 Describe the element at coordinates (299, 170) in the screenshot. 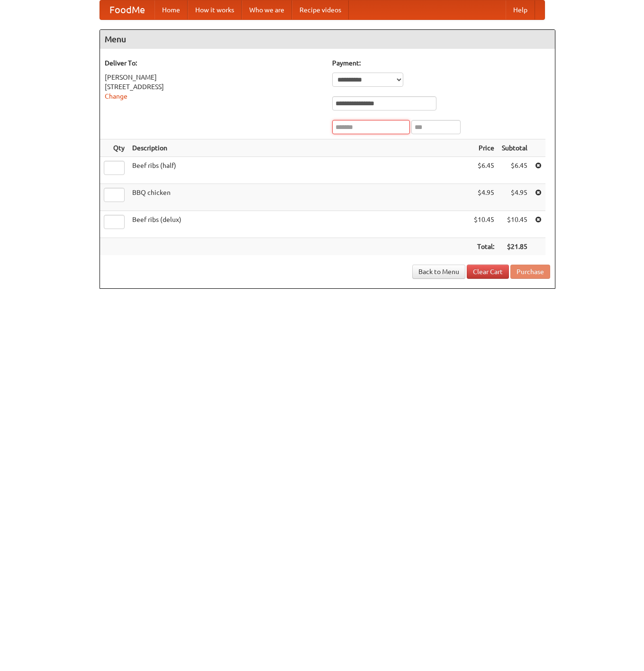

I see `td: Beef ribs (half)` at that location.